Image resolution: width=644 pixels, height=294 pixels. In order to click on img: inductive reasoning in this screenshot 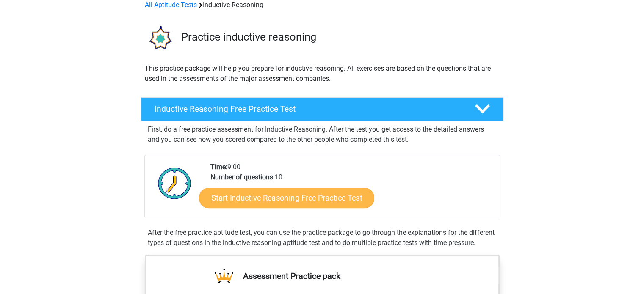, I will do `click(159, 38)`.